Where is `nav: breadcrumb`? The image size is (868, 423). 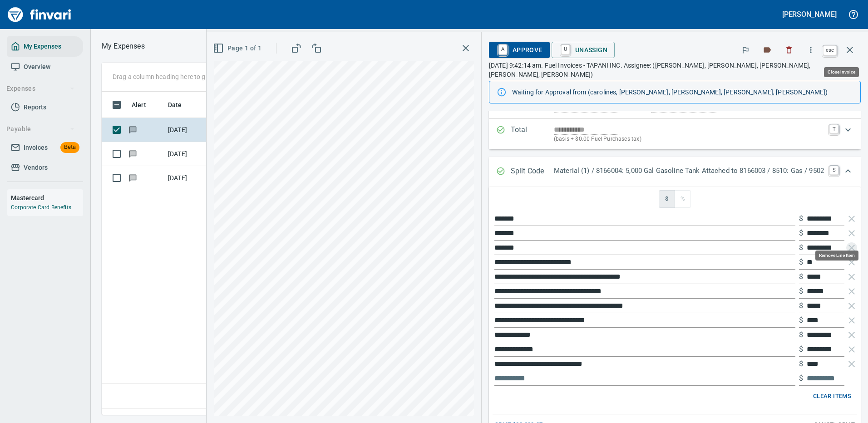 nav: breadcrumb is located at coordinates (123, 46).